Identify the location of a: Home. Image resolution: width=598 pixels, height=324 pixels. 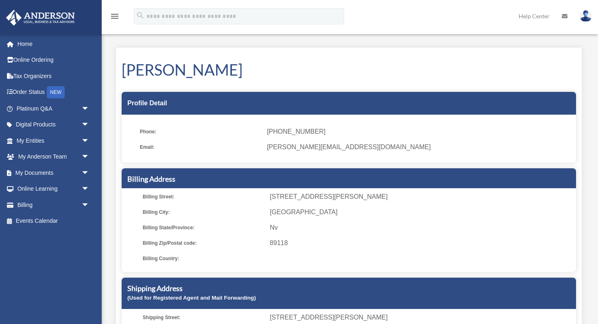
(54, 44).